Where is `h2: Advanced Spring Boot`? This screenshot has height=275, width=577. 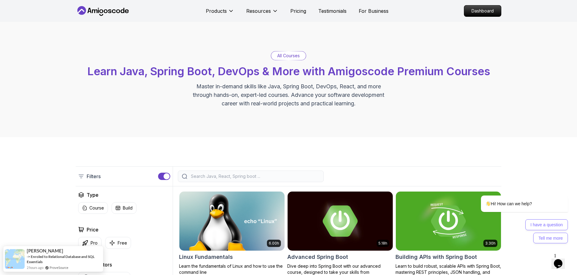 h2: Advanced Spring Boot is located at coordinates (318, 257).